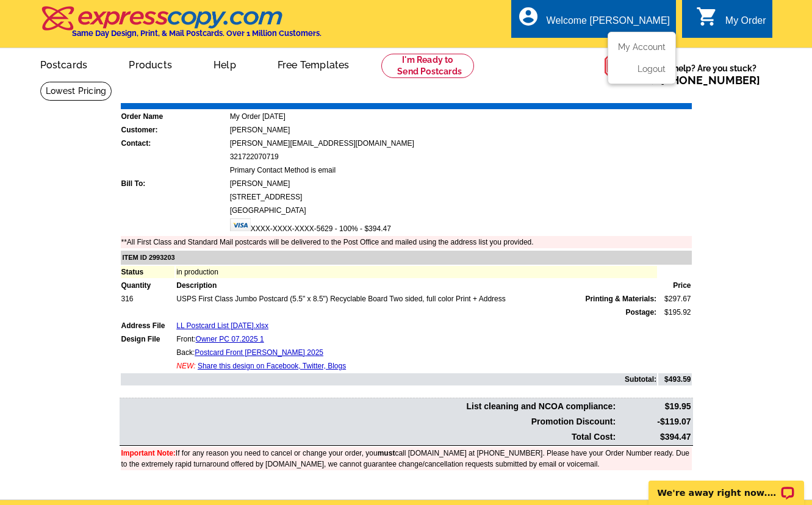 The image size is (812, 505). Describe the element at coordinates (703, 75) in the screenshot. I see `span: Need help? Are you stuck?` at that location.